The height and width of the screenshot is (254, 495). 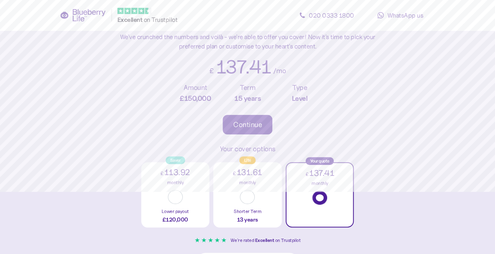 What do you see at coordinates (175, 161) in the screenshot?
I see `span: Saver` at bounding box center [175, 161].